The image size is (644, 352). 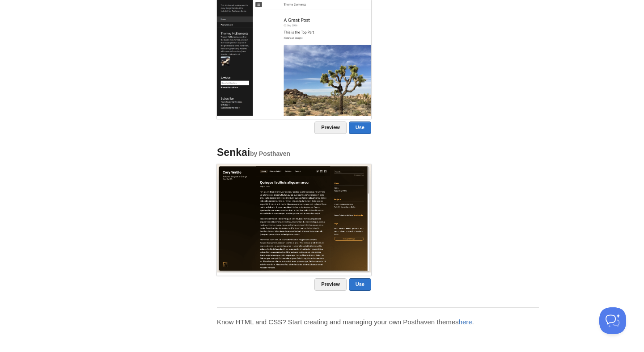 What do you see at coordinates (294, 153) in the screenshot?
I see `h4: Senkai` at bounding box center [294, 153].